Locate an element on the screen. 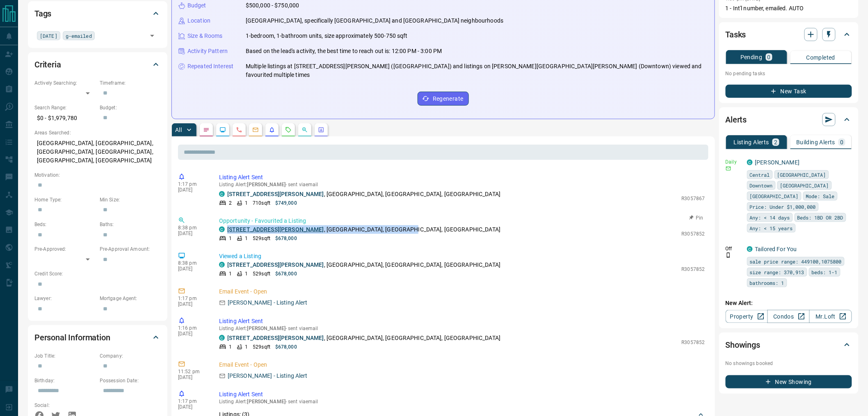 Image resolution: width=868 pixels, height=416 pixels. p: Activity Pattern is located at coordinates (208, 51).